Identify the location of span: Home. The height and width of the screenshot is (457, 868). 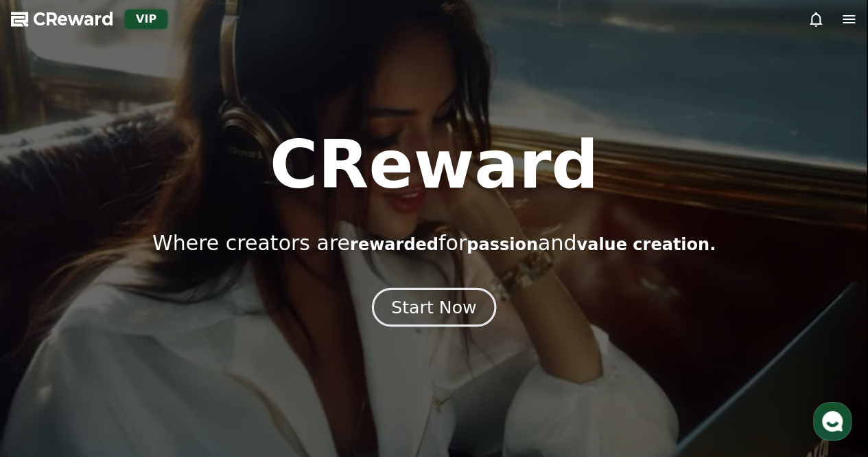
(47, 368).